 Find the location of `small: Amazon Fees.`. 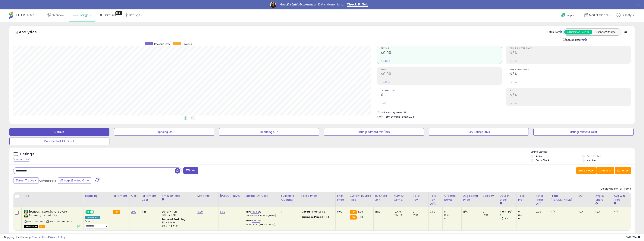

small: Amazon Fees. is located at coordinates (163, 199).